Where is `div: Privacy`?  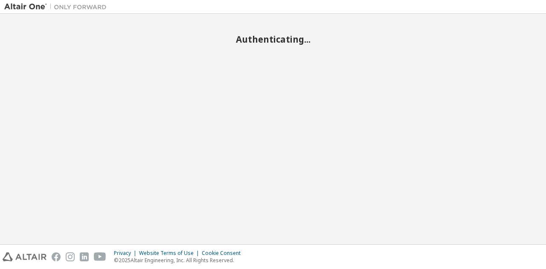 div: Privacy is located at coordinates (126, 253).